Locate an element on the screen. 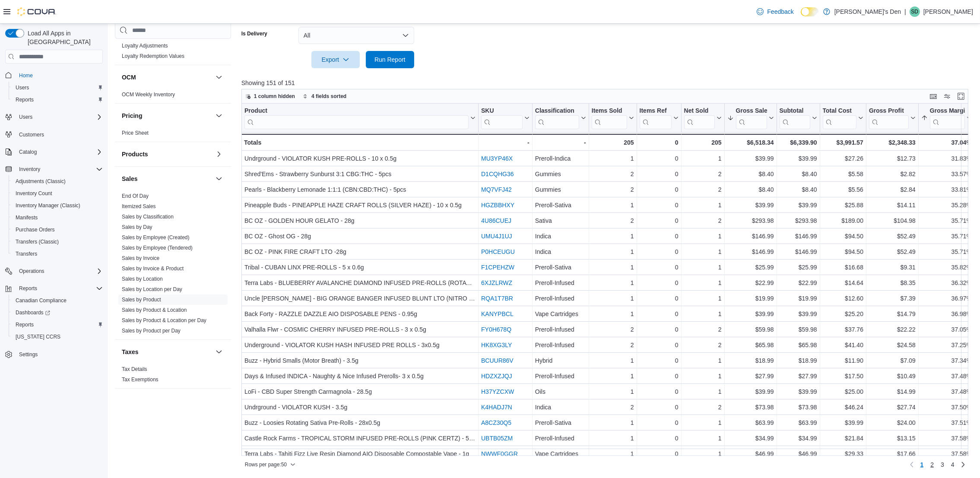 This screenshot has height=478, width=980. a: D1CQHG36 is located at coordinates (497, 174).